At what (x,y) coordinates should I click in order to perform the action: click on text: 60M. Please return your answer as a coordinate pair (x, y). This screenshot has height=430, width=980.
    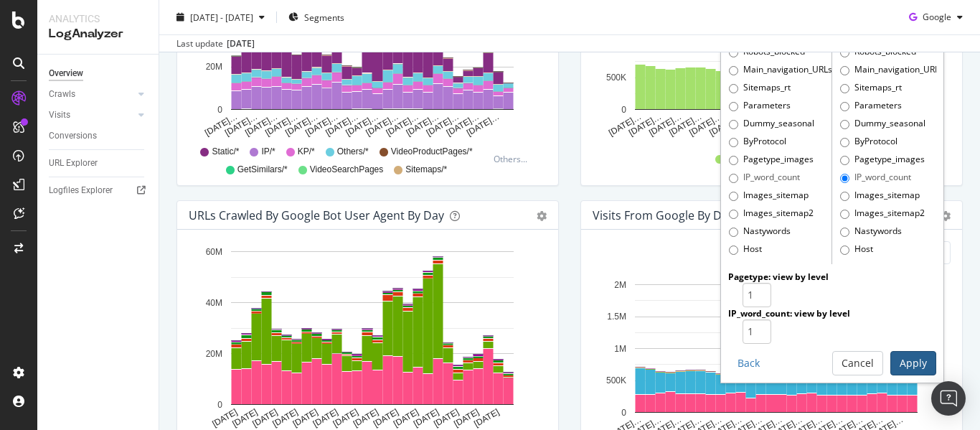
    Looking at the image, I should click on (214, 252).